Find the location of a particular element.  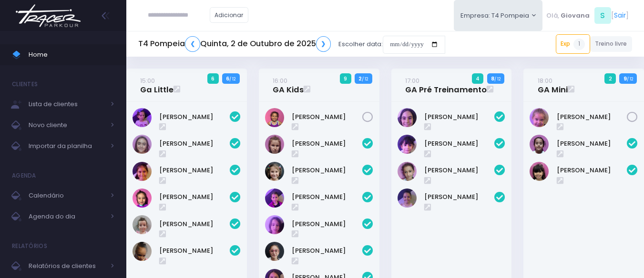

h4: Relatórios is located at coordinates (30, 246).